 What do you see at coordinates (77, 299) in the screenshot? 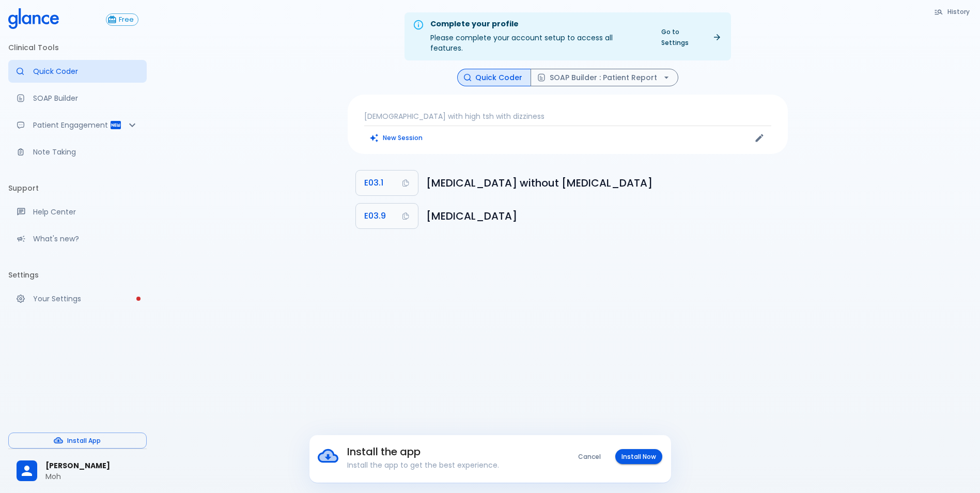
I see `a: Please complete account setup` at bounding box center [77, 299].